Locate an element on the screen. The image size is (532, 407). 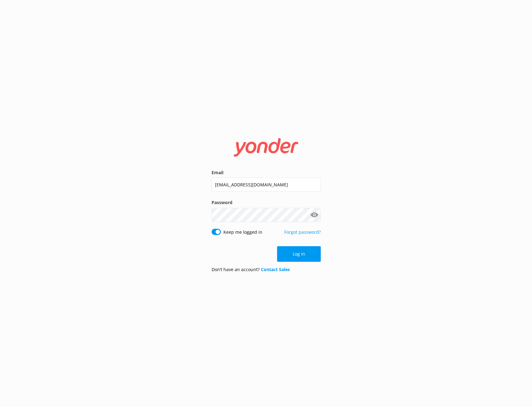
p: Don’t have an account? is located at coordinates (251, 269).